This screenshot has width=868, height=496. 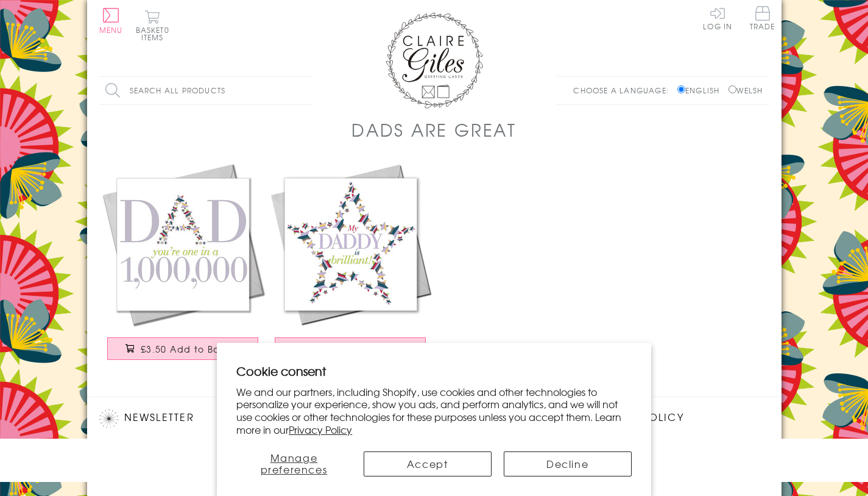 What do you see at coordinates (434, 410) in the screenshot?
I see `p: We and our partners, including Shopify, use cookies and other technologies to personalize your ex...` at bounding box center [434, 410].